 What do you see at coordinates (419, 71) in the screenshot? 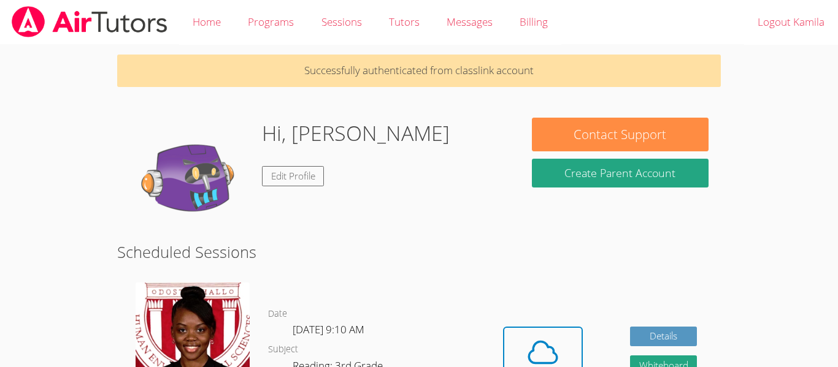
I see `p: Successfully authenticated from classlink account` at bounding box center [419, 71].